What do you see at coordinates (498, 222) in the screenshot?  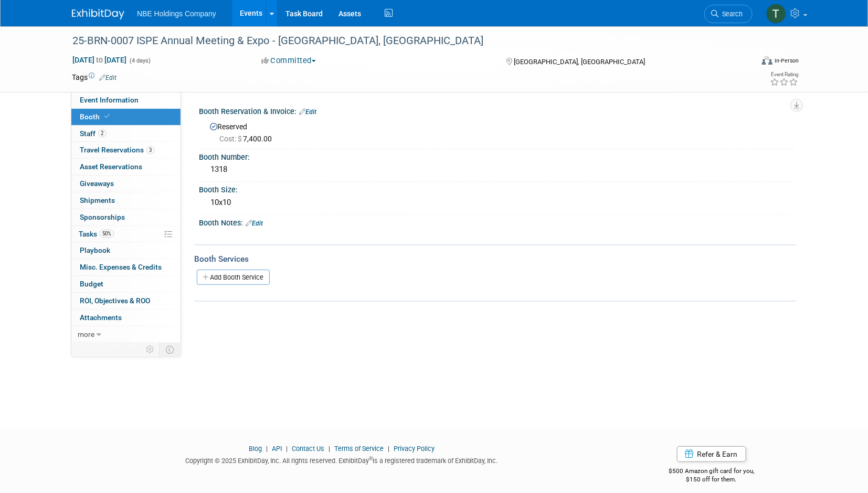 I see `div: Booth Notes:` at bounding box center [498, 222].